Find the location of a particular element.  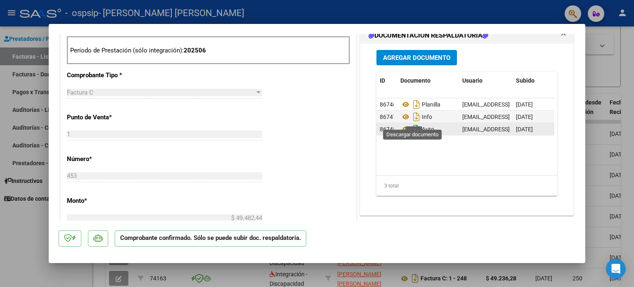

p: Período de Prestación (sólo integración): is located at coordinates (208, 50).